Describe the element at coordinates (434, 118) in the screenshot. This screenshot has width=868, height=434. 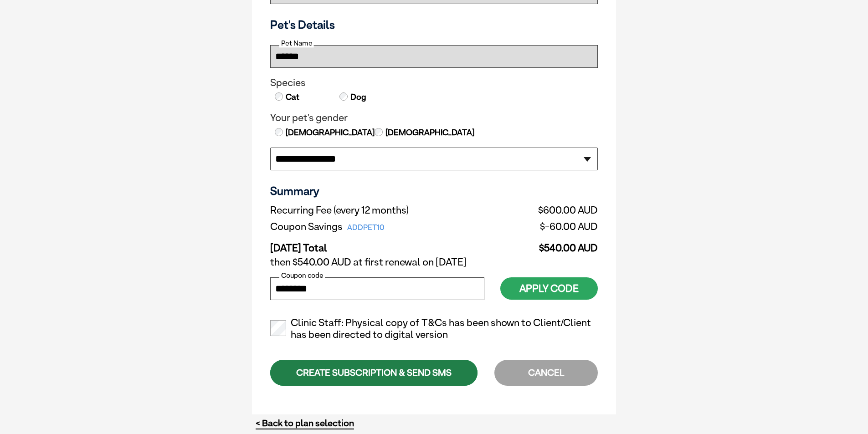
I see `legend: Your pet's gender` at that location.